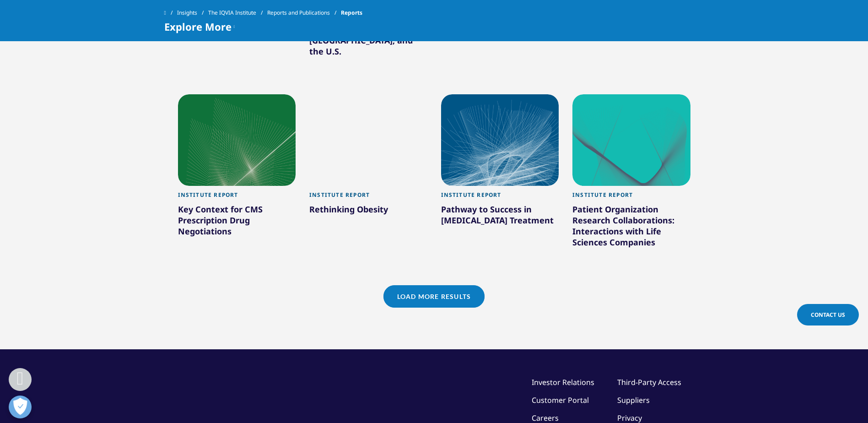  What do you see at coordinates (545, 417) in the screenshot?
I see `a: Careers` at bounding box center [545, 417].